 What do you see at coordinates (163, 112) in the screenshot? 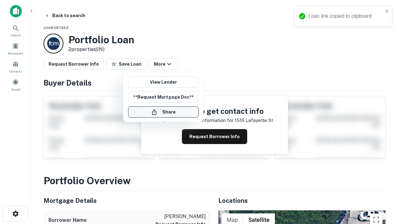
I see `button: Share` at bounding box center [163, 112].